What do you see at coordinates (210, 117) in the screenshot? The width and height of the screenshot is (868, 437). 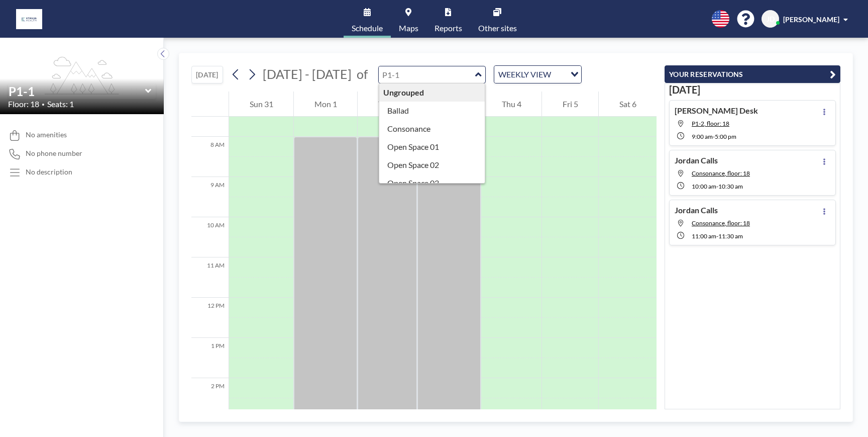 I see `div: 7 AM` at bounding box center [210, 117].